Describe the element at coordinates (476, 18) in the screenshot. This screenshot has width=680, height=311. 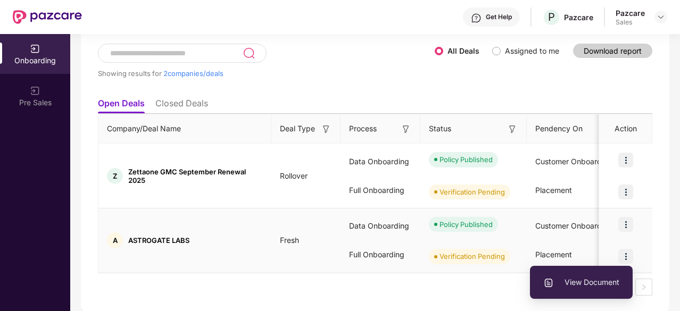
I see `img: svg+xml;base64,PHN2ZyBpZD0iSGVscC0zMngzMiIgeG1sbnM9Imh0dHA6Ly93d3cudzMub3JnLzIwMDAvc3ZnIiB3aWR0aD...` at that location.